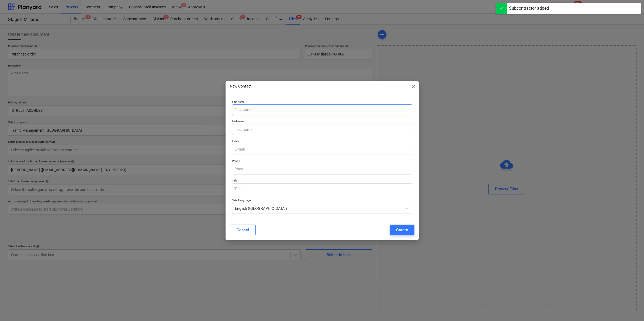 Image resolution: width=644 pixels, height=321 pixels. What do you see at coordinates (322, 181) in the screenshot?
I see `p: Title` at bounding box center [322, 181].